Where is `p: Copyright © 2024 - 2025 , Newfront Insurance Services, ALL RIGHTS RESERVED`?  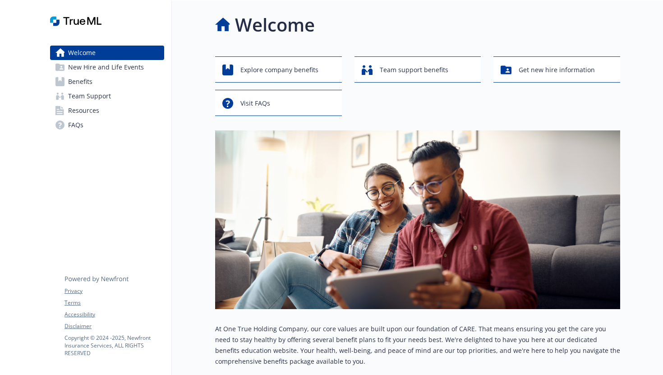 p: Copyright © 2024 - 2025 , Newfront Insurance Services, ALL RIGHTS RESERVED is located at coordinates (114, 345).